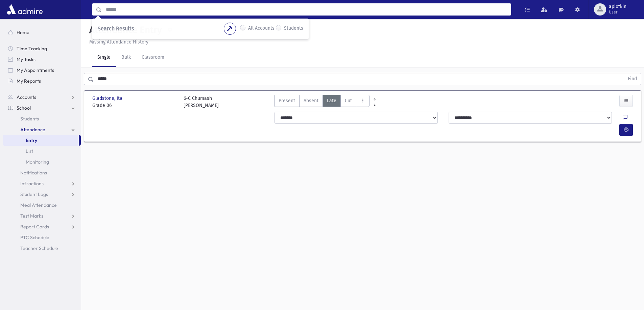 Image resolution: width=644 pixels, height=310 pixels. I want to click on span: Entry, so click(31, 140).